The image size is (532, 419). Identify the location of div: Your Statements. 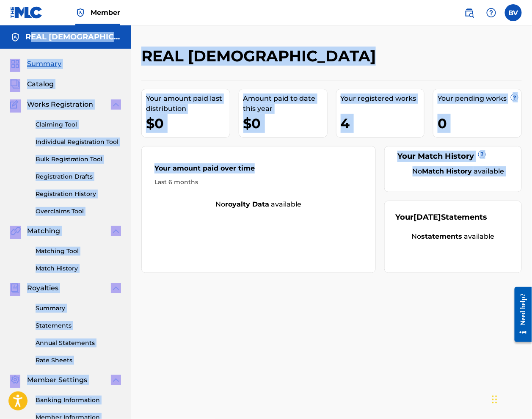
(441, 217).